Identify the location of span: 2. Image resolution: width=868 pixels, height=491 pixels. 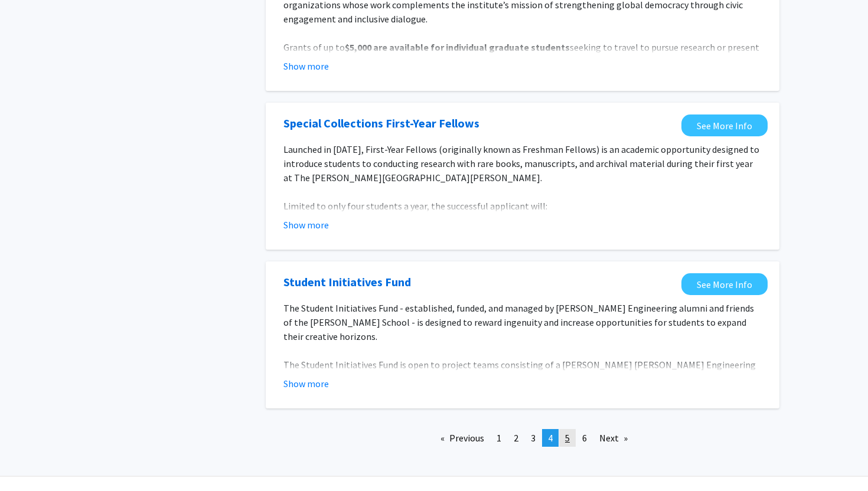
(516, 438).